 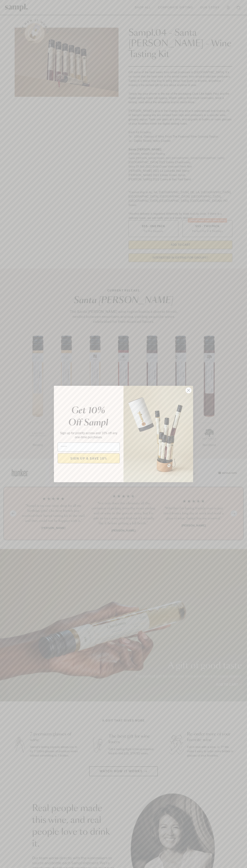 I want to click on button: Close dialog, so click(x=188, y=391).